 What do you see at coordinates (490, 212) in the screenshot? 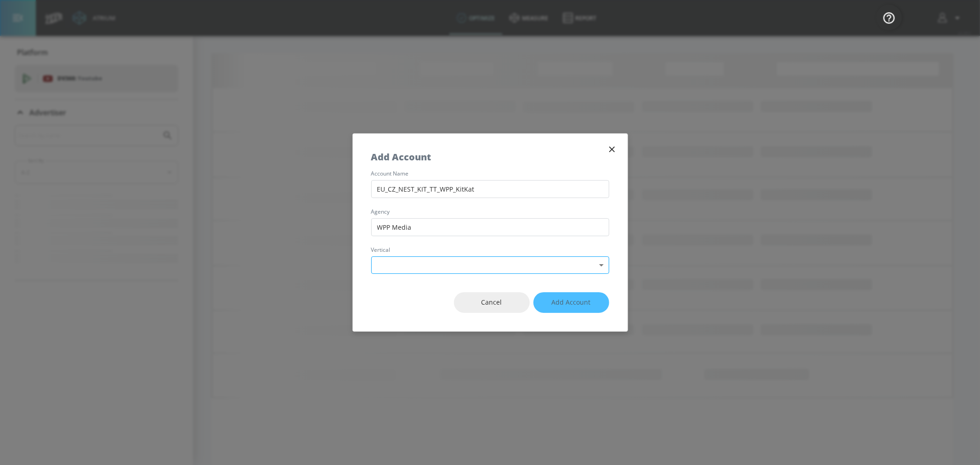
I see `label: agency` at bounding box center [490, 212].